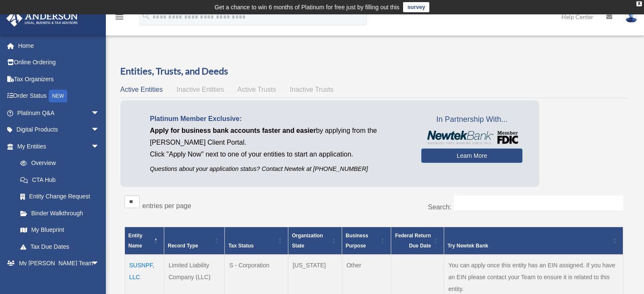  I want to click on span: Apply for business bank accounts faster and easier, so click(233, 130).